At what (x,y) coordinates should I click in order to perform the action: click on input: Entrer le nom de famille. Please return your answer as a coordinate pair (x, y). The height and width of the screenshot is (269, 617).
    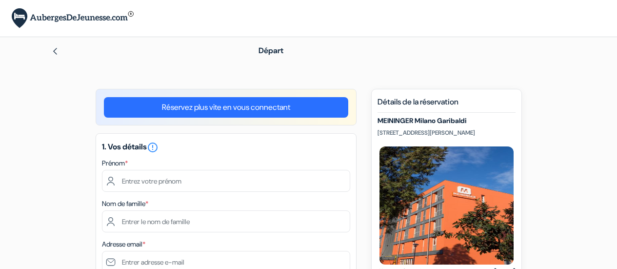
    Looking at the image, I should click on (226, 221).